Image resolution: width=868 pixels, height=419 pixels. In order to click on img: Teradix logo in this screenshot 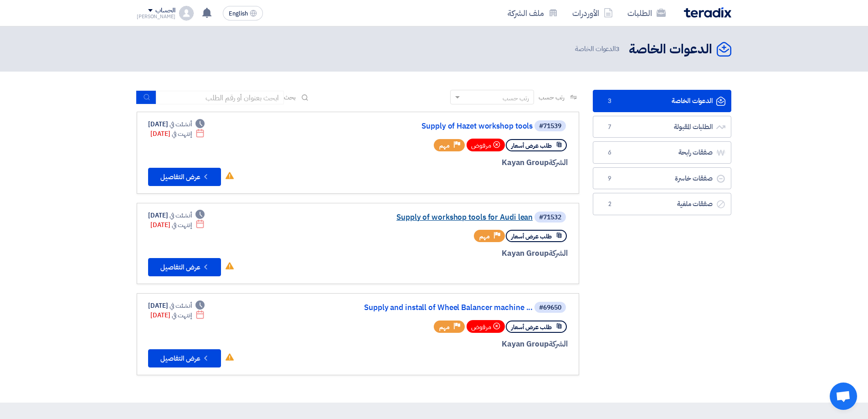, I will do `click(708, 13)`.